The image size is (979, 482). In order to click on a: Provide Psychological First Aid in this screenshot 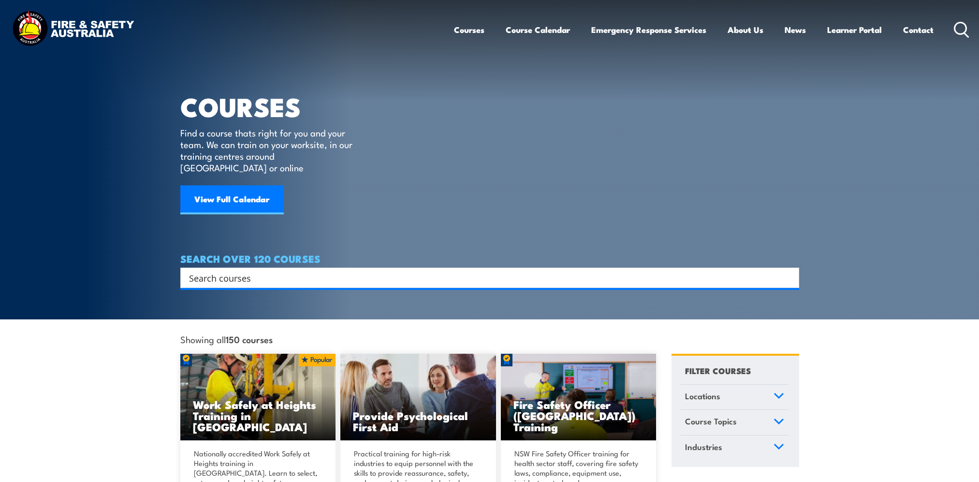, I will do `click(418, 397)`.